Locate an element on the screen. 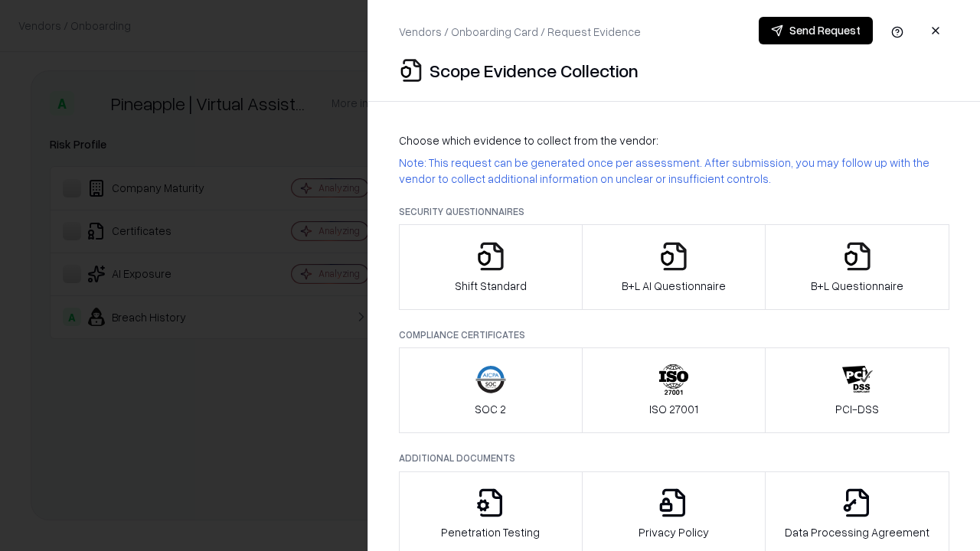 The height and width of the screenshot is (551, 980). p: Compliance Certificates is located at coordinates (674, 334).